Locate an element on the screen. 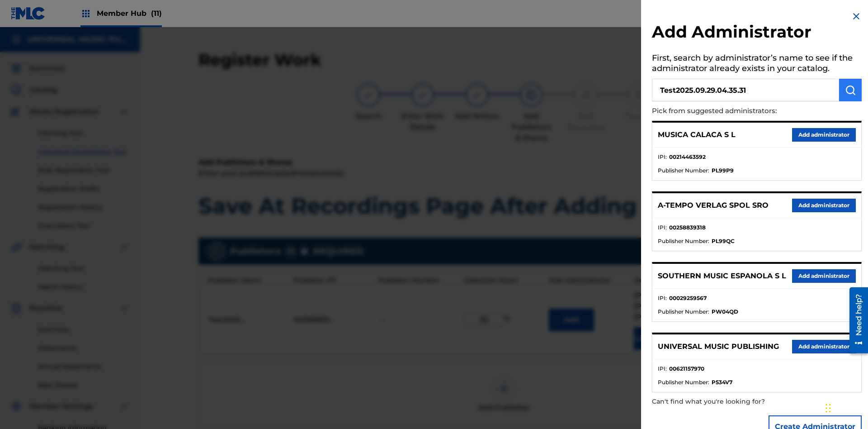 This screenshot has height=429, width=868. img: MLC Logo is located at coordinates (28, 13).